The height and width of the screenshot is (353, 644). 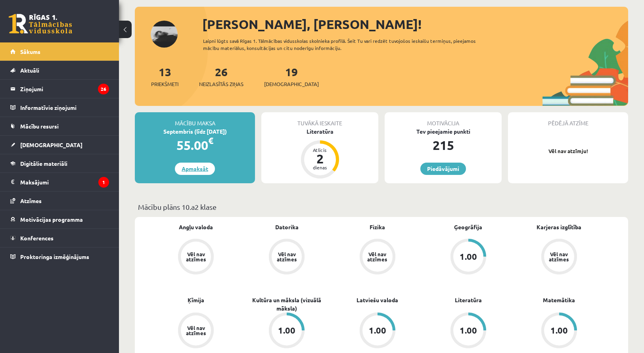 What do you see at coordinates (351, 45) in the screenshot?
I see `div: Laipni lūgts savā Rīgas 1. Tālmācības vidusskolas skolnieka profilā. Šeit Tu vari redzēt tuvojošo...` at bounding box center [351, 45].